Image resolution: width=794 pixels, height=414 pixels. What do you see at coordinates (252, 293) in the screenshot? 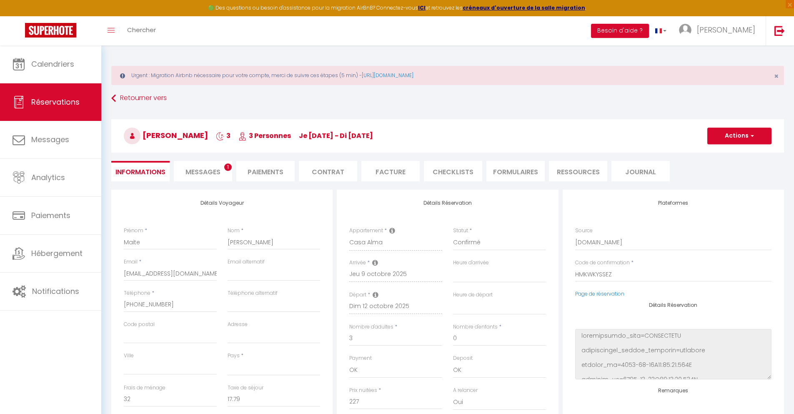
I see `label: Téléphone alternatif` at bounding box center [252, 293].